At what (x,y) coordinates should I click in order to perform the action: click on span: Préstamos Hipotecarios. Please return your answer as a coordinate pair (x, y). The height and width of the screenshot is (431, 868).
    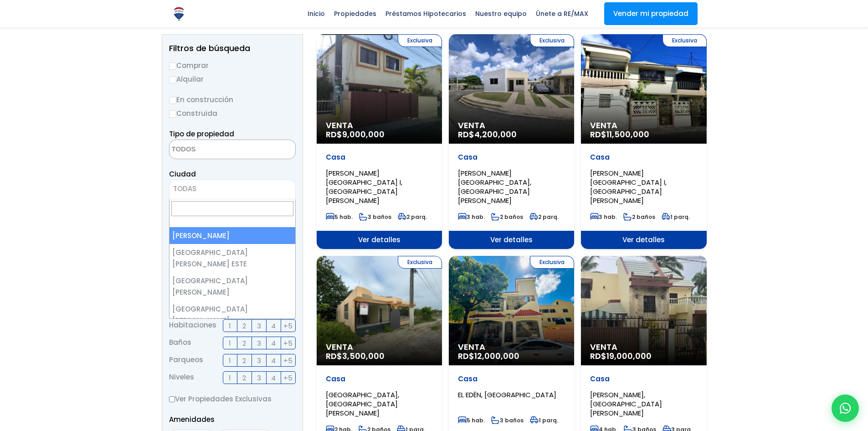
    Looking at the image, I should click on (426, 13).